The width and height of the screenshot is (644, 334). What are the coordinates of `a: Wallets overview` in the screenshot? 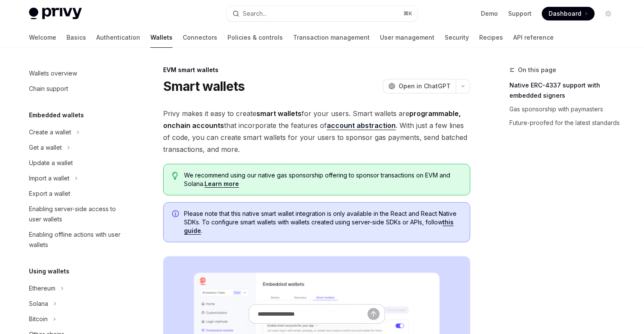 It's located at (77, 73).